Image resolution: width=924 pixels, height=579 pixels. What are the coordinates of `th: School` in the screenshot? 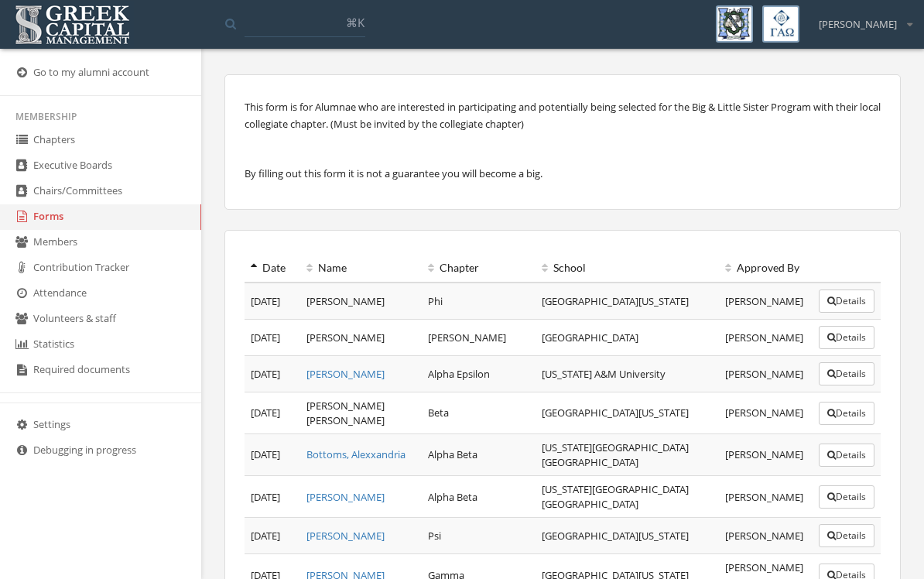 It's located at (627, 268).